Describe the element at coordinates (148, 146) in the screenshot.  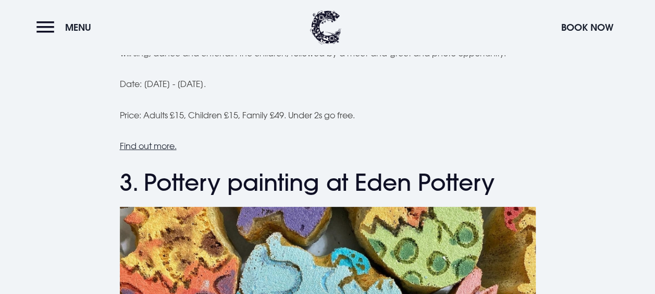
I see `u: Find out more.` at that location.